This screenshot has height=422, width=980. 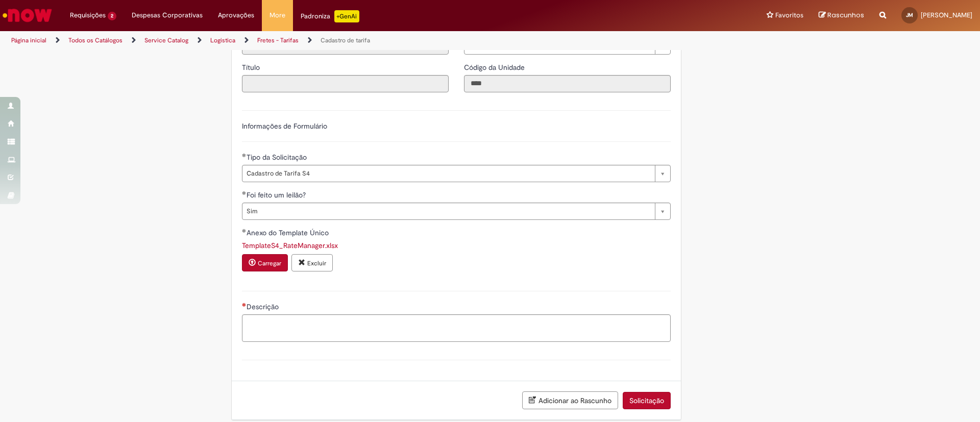 I want to click on span: Rascunhos, so click(x=846, y=15).